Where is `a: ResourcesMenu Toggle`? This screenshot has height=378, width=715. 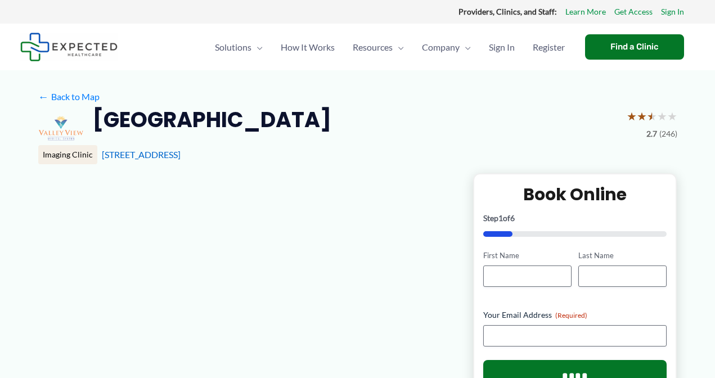
a: ResourcesMenu Toggle is located at coordinates (378, 47).